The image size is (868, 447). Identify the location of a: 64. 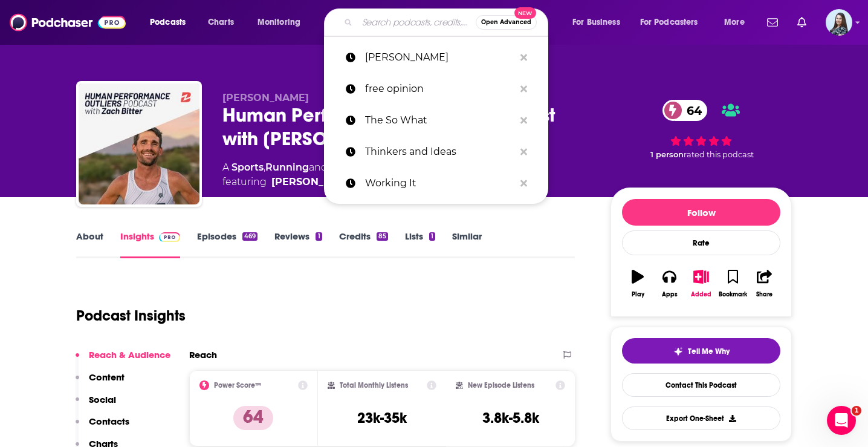
(685, 110).